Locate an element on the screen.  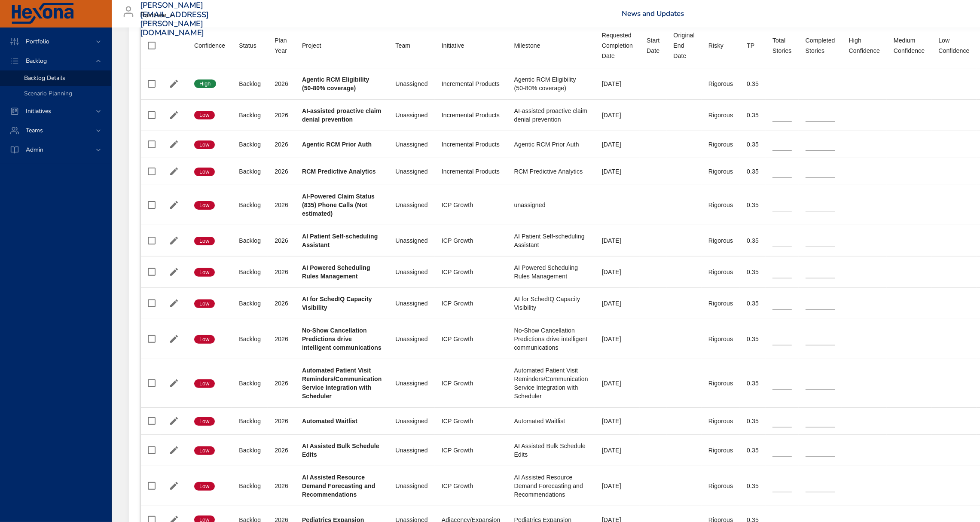
span: Total Stories is located at coordinates (782, 46).